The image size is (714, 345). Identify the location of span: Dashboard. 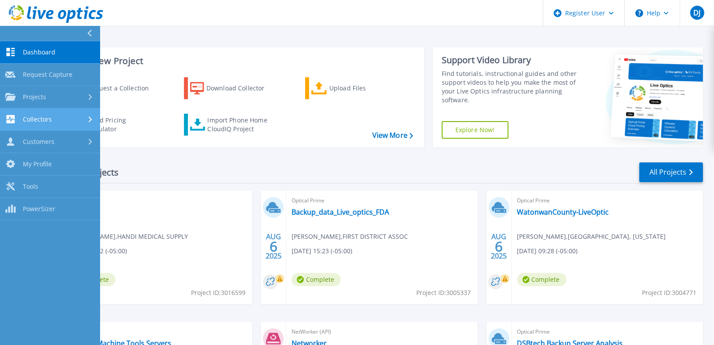
(39, 52).